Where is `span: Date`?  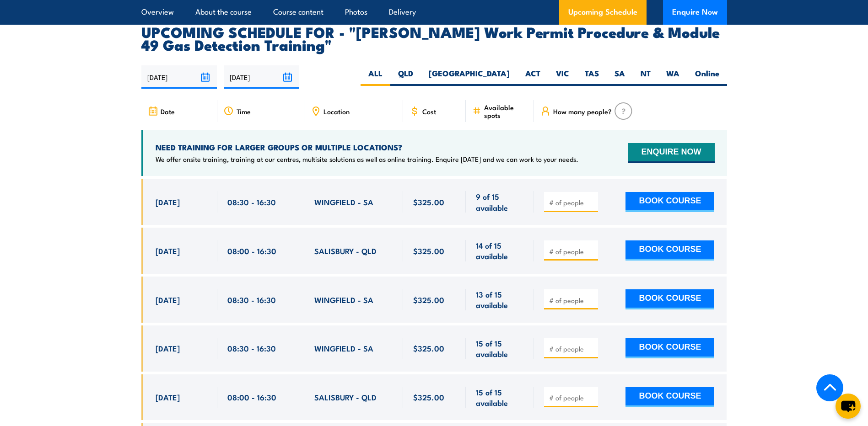 span: Date is located at coordinates (168, 111).